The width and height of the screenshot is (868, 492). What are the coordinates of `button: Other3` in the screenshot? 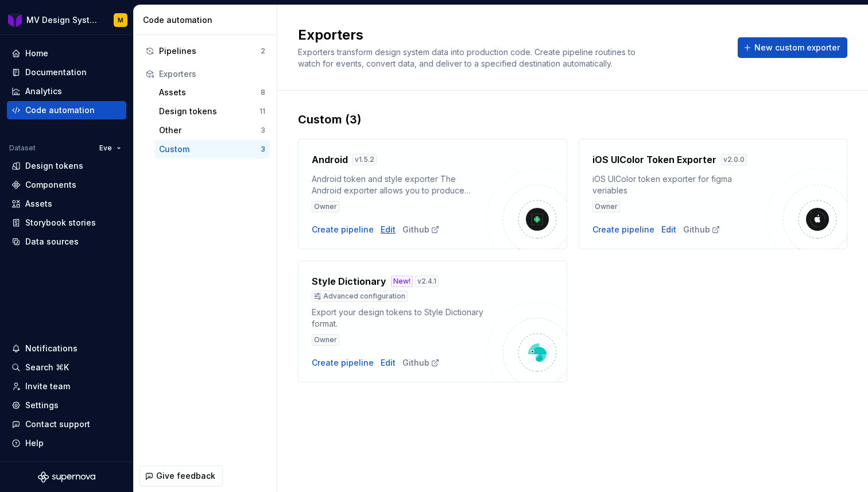 It's located at (212, 131).